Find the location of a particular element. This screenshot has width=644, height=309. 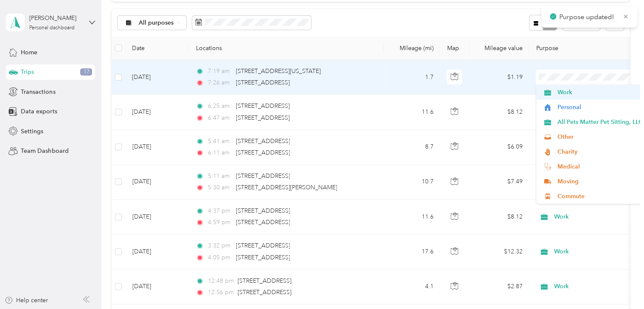

span: Medical is located at coordinates (599, 166).